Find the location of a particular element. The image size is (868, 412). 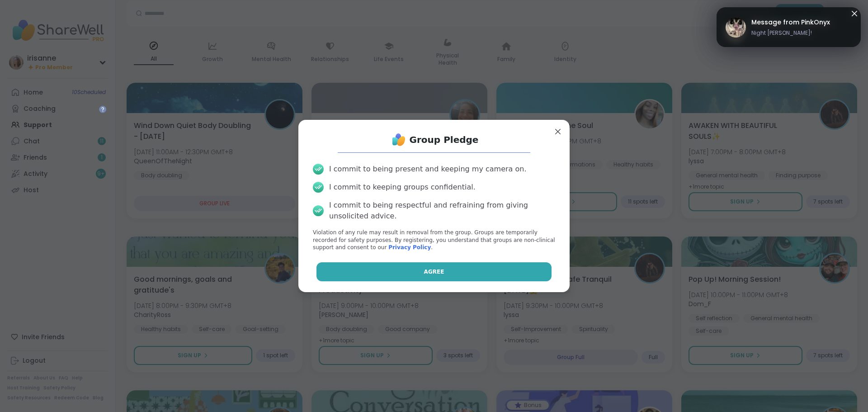

p: Violation of any rule may result in removal from the group. Groups are temporarily recorded for s... is located at coordinates (434, 240).